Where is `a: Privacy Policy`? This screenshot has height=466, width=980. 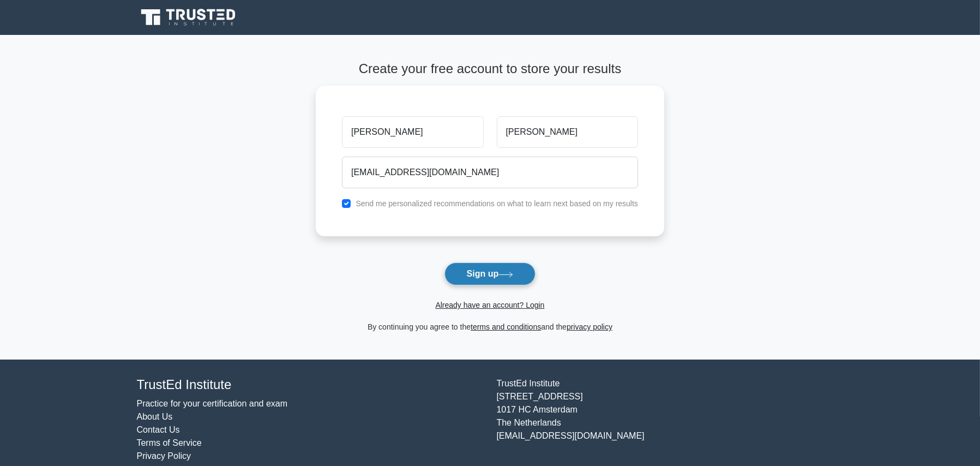
a: Privacy Policy is located at coordinates (164, 456).